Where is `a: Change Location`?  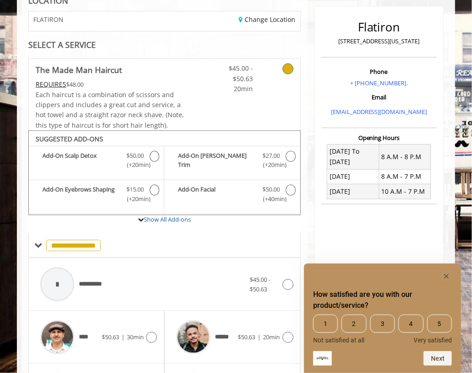
a: Change Location is located at coordinates (267, 19).